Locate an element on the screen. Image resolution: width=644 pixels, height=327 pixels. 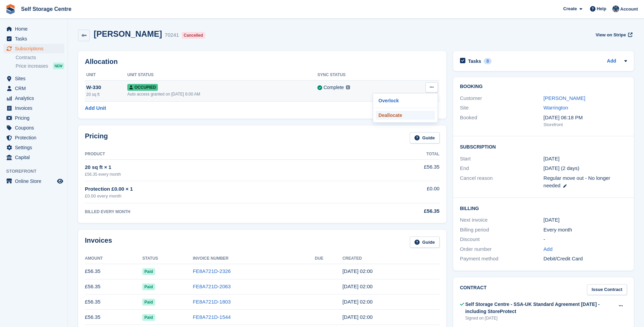
img: stora-icon-8386f47178a22dfd0bd8f6a31ec36ba5ce8667c1dd55bd0f319d3a0aa187defe.svg is located at coordinates (10, 9).